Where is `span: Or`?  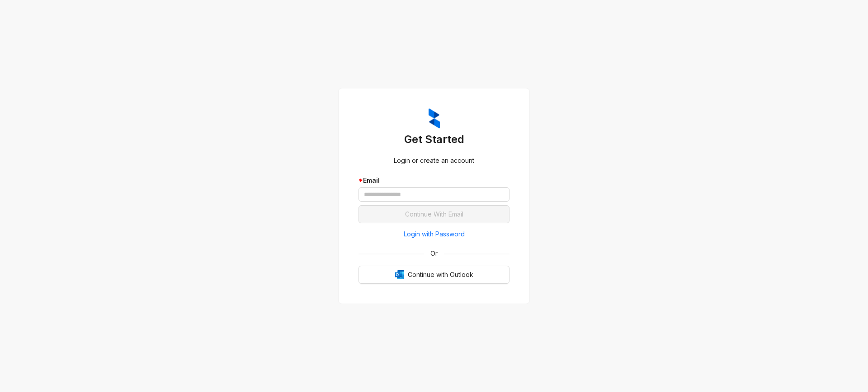 span: Or is located at coordinates (434, 253).